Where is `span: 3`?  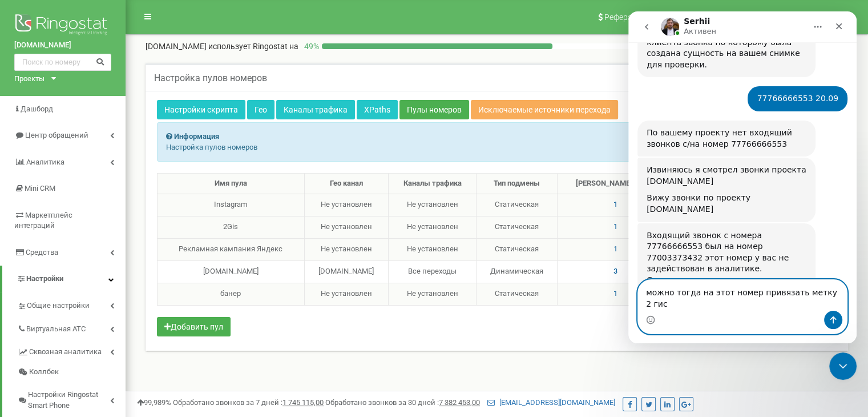 span: 3 is located at coordinates (615, 270).